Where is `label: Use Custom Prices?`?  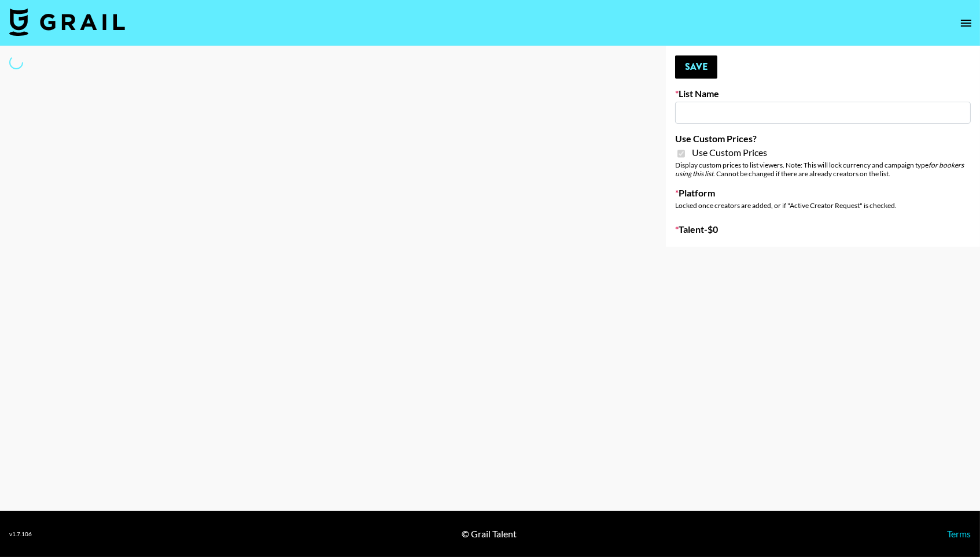 label: Use Custom Prices? is located at coordinates (822, 139).